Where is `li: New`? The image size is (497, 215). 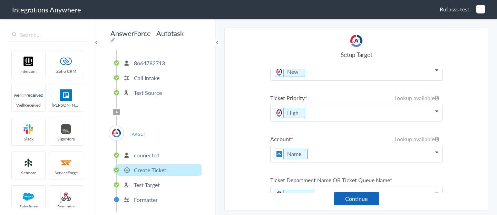 li: New is located at coordinates (290, 72).